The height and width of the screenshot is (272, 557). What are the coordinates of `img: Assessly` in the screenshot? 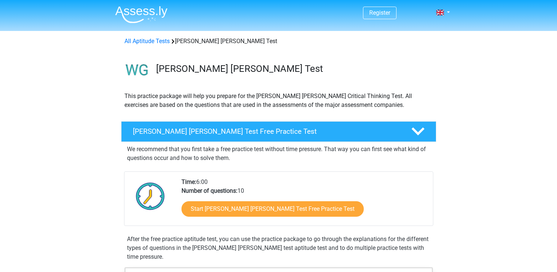 It's located at (141, 14).